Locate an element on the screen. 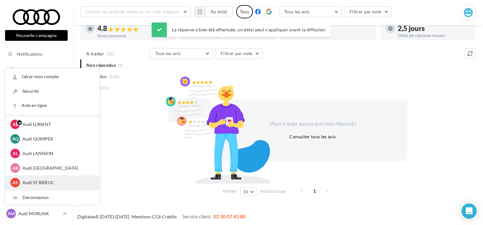 This screenshot has width=483, height=225. span: 02 30 07 43 80 is located at coordinates (230, 216).